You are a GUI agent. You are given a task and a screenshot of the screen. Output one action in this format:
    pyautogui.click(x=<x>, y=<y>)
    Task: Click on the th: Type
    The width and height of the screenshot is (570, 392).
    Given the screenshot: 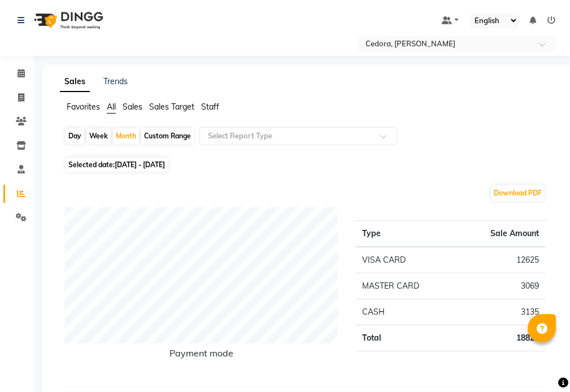 What is the action you would take?
    pyautogui.click(x=406, y=234)
    